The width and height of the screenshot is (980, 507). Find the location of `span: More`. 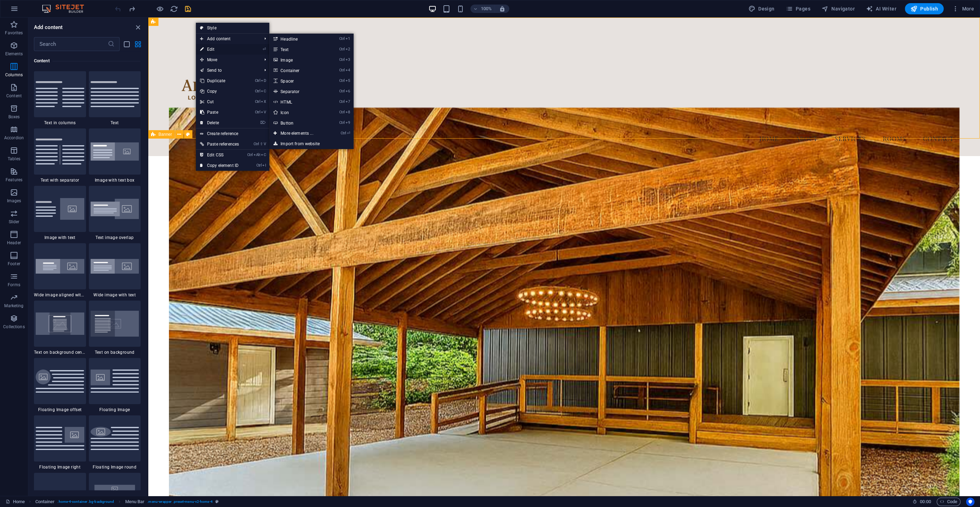

span: More is located at coordinates (963, 8).